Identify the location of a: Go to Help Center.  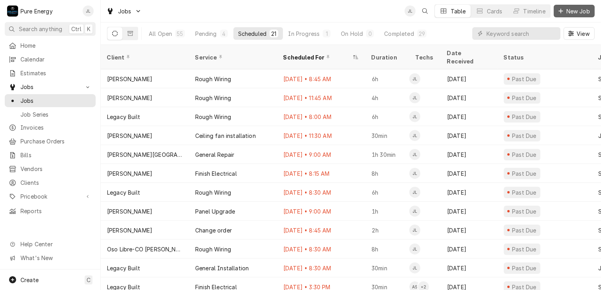
(50, 244).